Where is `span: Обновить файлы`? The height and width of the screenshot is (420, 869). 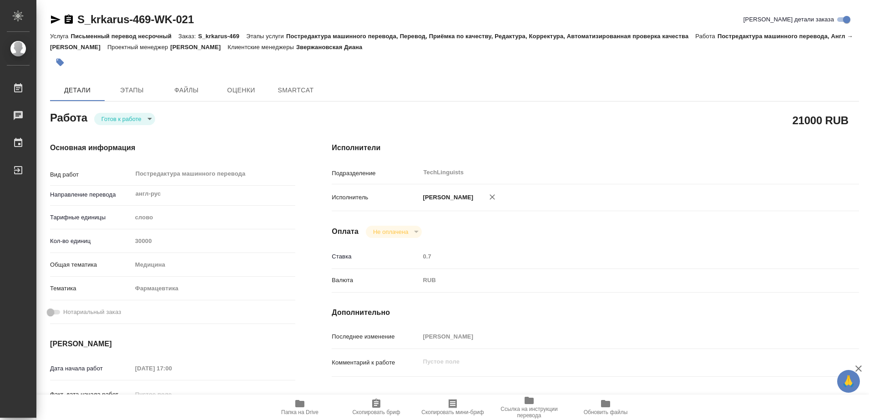
span: Обновить файлы is located at coordinates (605, 412).